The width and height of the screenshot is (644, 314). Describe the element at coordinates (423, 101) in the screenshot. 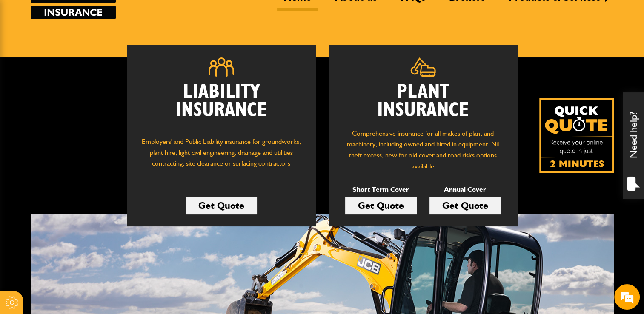

I see `h2: Plant Insurance` at that location.